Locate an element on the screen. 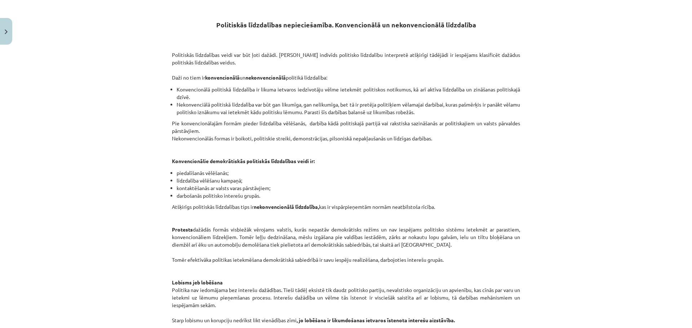 The height and width of the screenshot is (328, 692). strong: Konvencionālie demokrātiskās politiskās līdzdalības veidi ir: is located at coordinates (243, 161).